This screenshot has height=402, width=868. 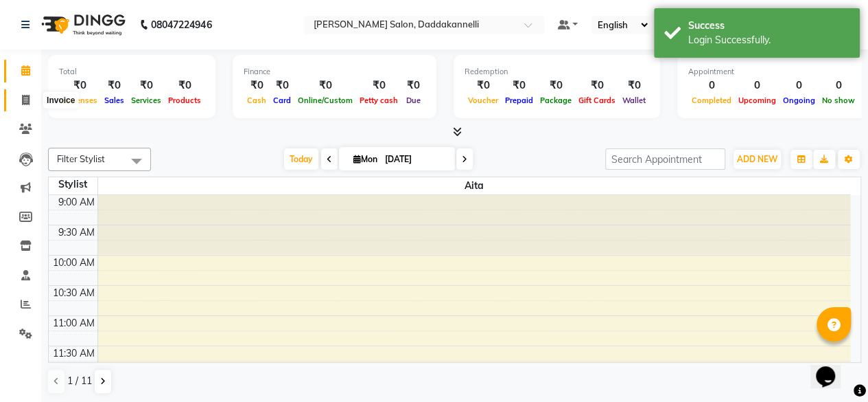 What do you see at coordinates (413, 100) in the screenshot?
I see `span: Due` at bounding box center [413, 100].